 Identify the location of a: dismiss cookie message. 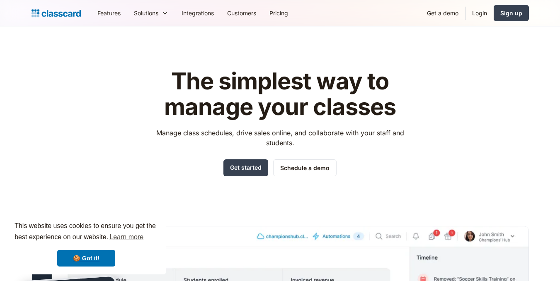
(86, 259).